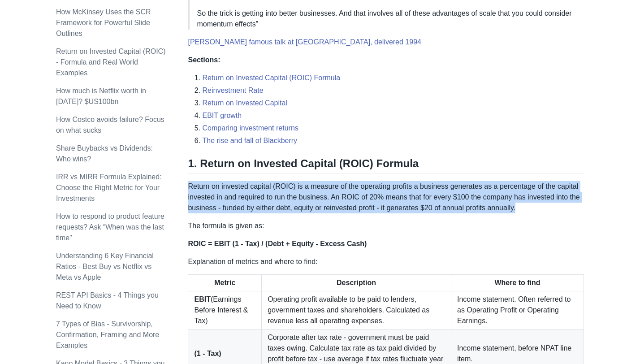 The height and width of the screenshot is (364, 640). What do you see at coordinates (222, 115) in the screenshot?
I see `a: EBIT growth` at bounding box center [222, 115].